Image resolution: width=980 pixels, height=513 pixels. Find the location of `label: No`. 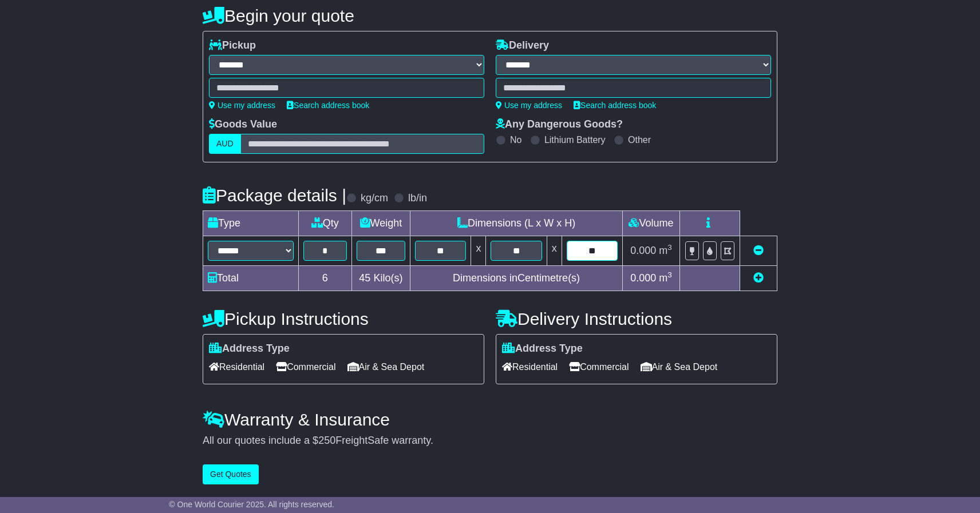

label: No is located at coordinates (516, 139).